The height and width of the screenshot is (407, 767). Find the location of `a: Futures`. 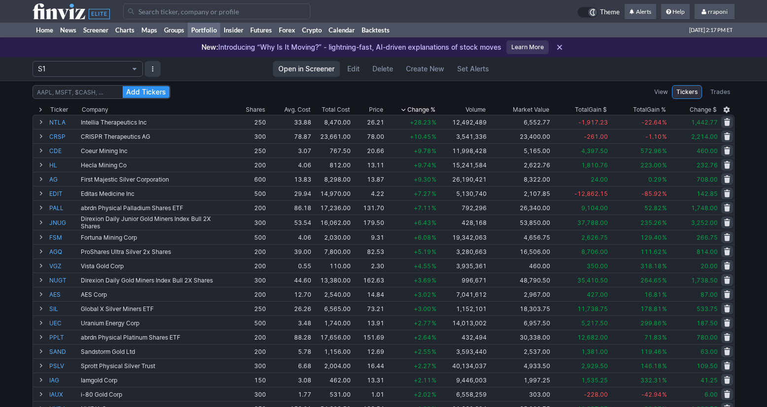

a: Futures is located at coordinates (261, 30).